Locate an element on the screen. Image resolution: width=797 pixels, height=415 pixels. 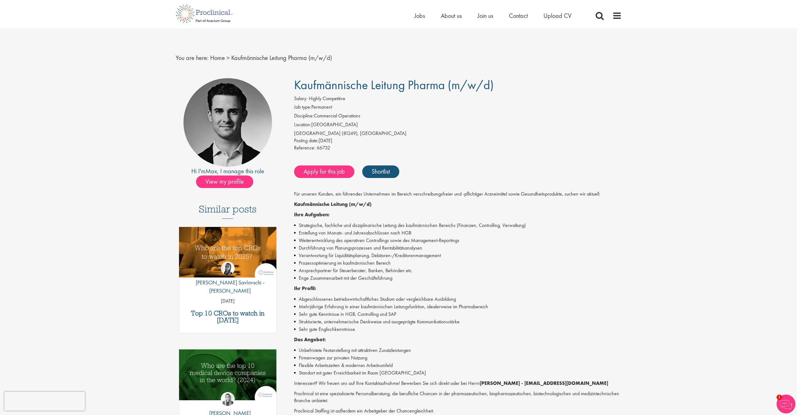
li: Weiterentwicklung des operativen Controllings sowie des Management-Reportings is located at coordinates (457, 241).